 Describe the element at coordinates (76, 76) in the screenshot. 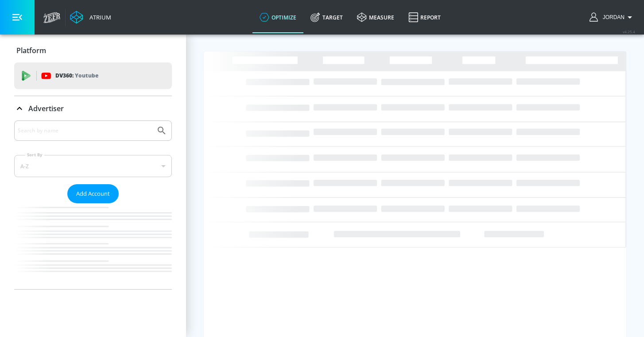

I see `p: DV360:` at that location.